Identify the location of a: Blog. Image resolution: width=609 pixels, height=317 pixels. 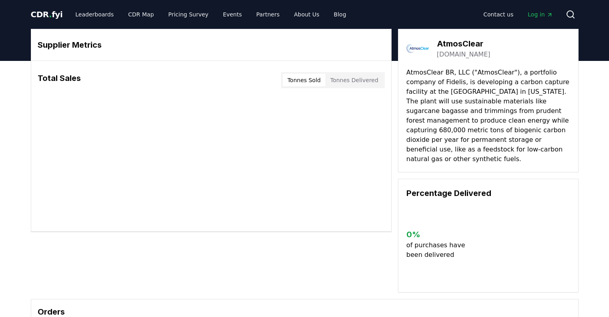
(340, 14).